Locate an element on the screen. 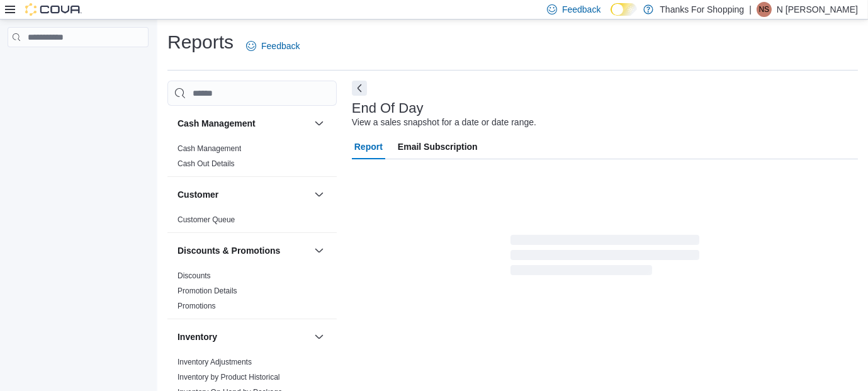 Image resolution: width=868 pixels, height=391 pixels. span: Inventory Adjustments is located at coordinates (215, 362).